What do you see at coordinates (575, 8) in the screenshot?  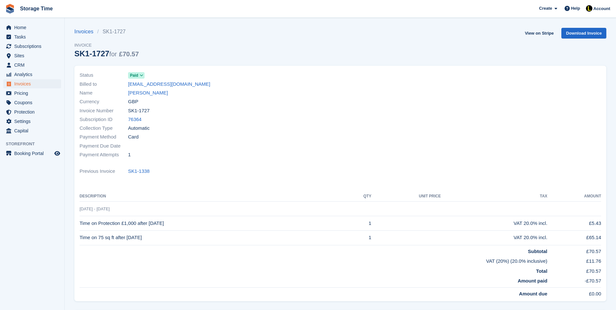 I see `span: Help` at bounding box center [575, 8].